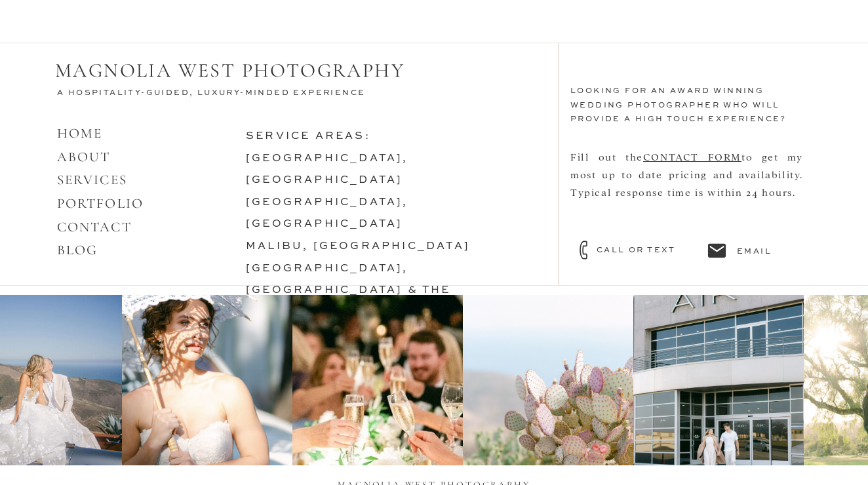 This screenshot has width=868, height=485. What do you see at coordinates (648, 250) in the screenshot?
I see `h3: call or text` at bounding box center [648, 250].